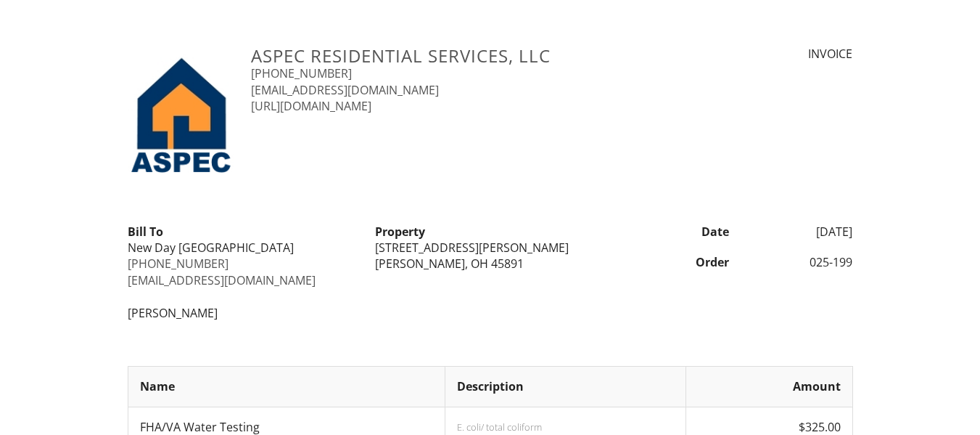  Describe the element at coordinates (769, 54) in the screenshot. I see `div: INVOICE` at that location.